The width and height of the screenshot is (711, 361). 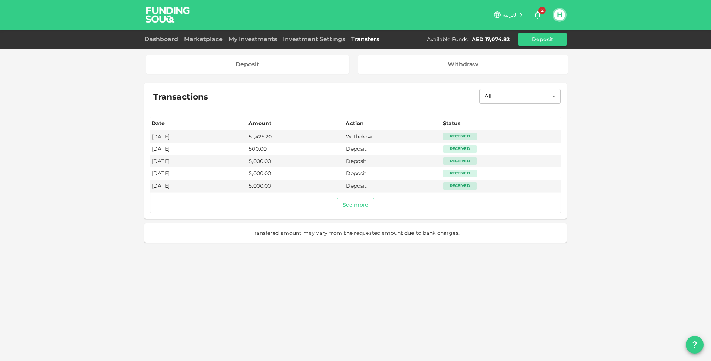 What do you see at coordinates (365, 39) in the screenshot?
I see `a: Transfers` at bounding box center [365, 39].